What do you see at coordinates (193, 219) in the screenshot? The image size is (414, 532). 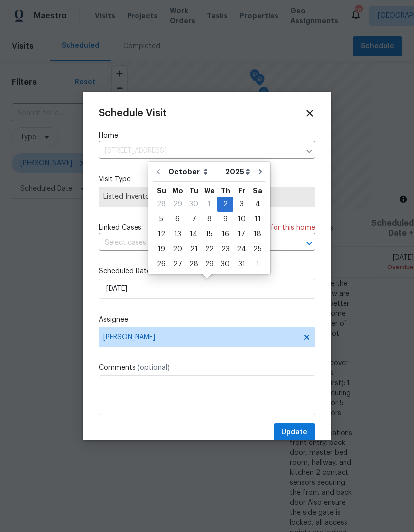 I see `div: 7` at bounding box center [193, 219].